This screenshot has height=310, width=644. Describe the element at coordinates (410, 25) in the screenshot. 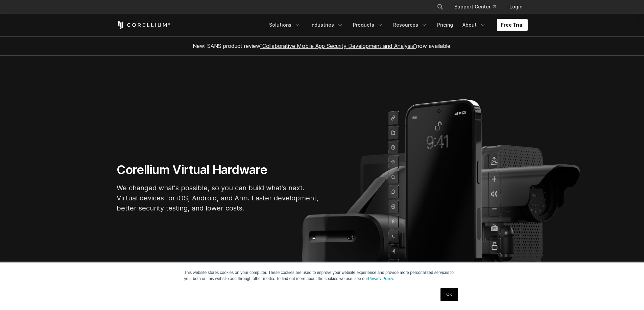

I see `a: Resources` at that location.